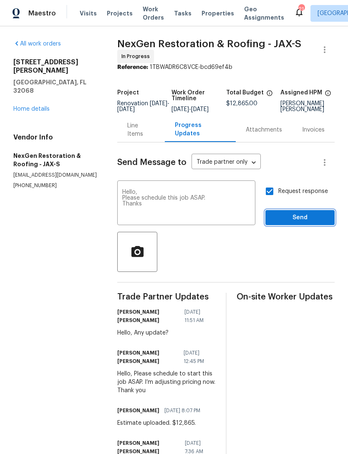  I want to click on h5: Work Order Timeline, so click(199, 96).